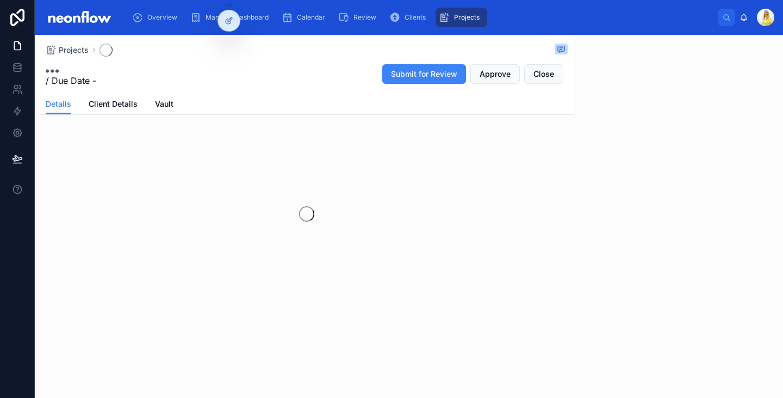 The image size is (783, 398). Describe the element at coordinates (420, 17) in the screenshot. I see `div: scrollable content` at that location.